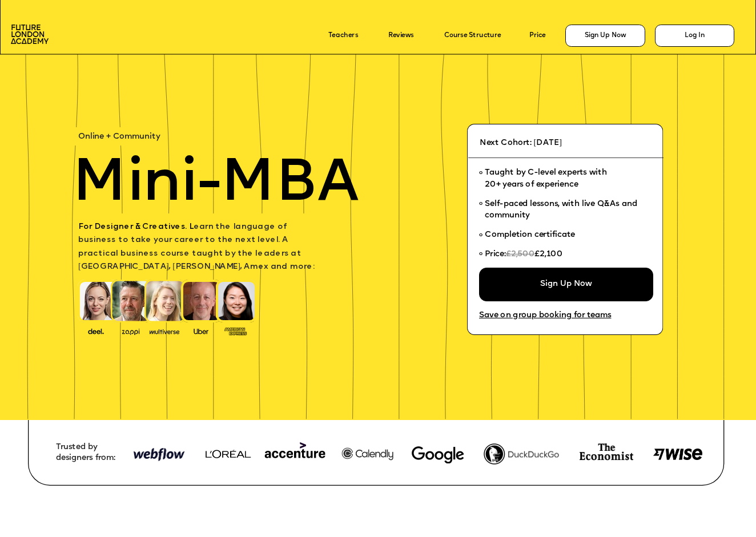 This screenshot has height=537, width=756. Describe the element at coordinates (546, 179) in the screenshot. I see `span: Taught by C-level experts with 20+ years of experience` at that location.